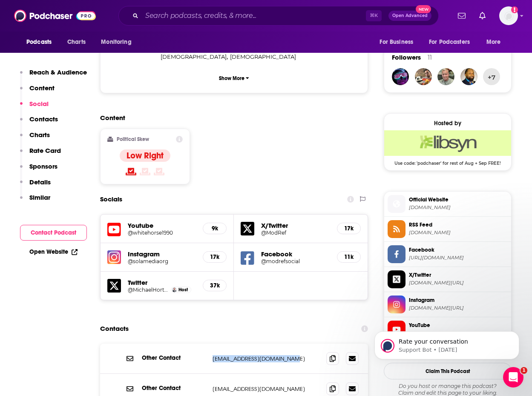  I want to click on p: Message from Support Bot, sent 1w ago, so click(92, 37).